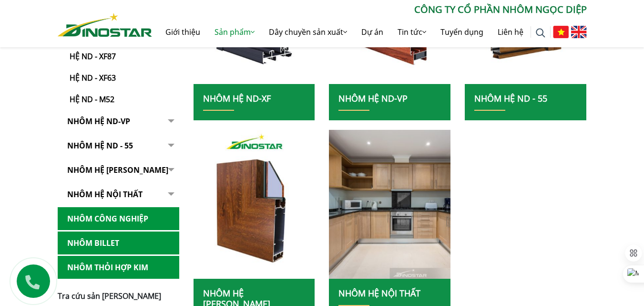 This screenshot has width=644, height=306. What do you see at coordinates (121, 51) in the screenshot?
I see `a: Hệ ND - XF87` at bounding box center [121, 51].